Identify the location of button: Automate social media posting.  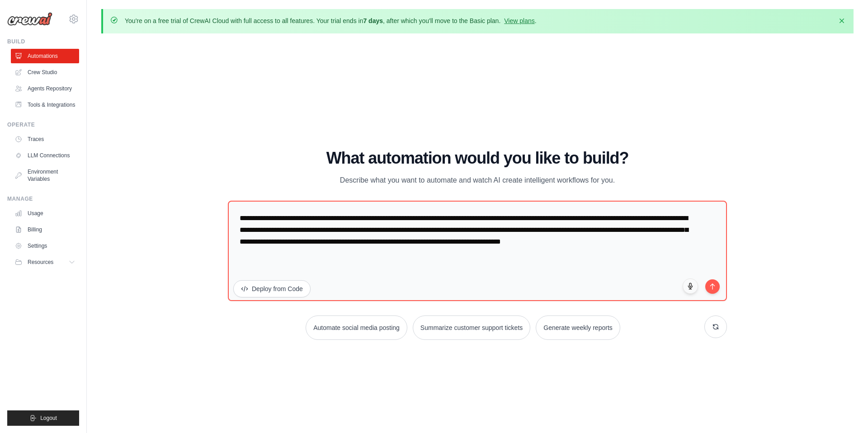
(356, 328).